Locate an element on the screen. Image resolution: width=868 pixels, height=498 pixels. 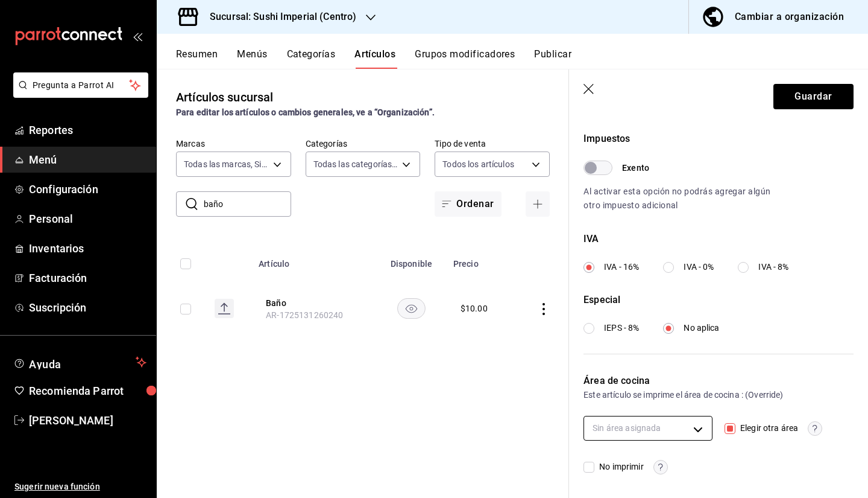
h3: Sucursal: Sushi Imperial (Centro) is located at coordinates (278, 17).